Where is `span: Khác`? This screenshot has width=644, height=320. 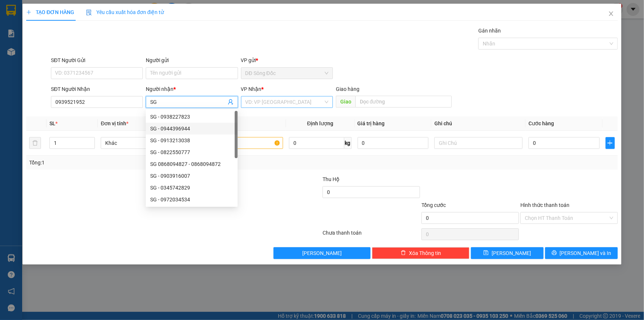 span: Khác is located at coordinates (144, 143).